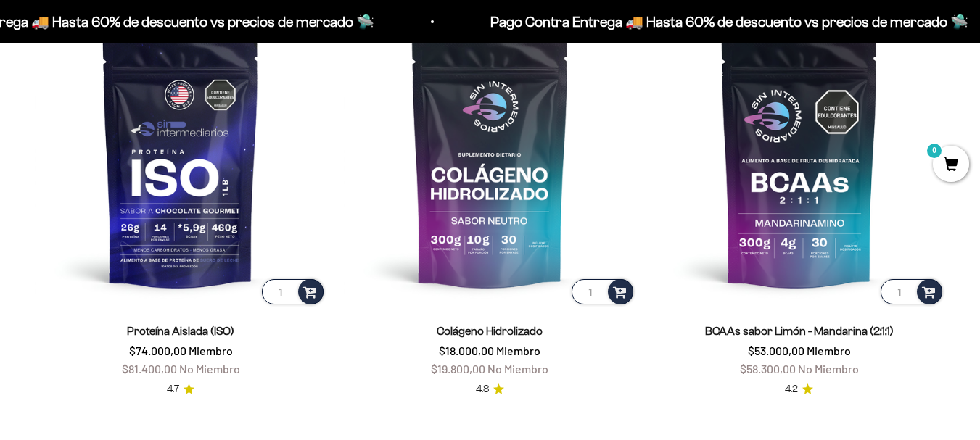 The image size is (980, 440). Describe the element at coordinates (799, 390) in the screenshot. I see `a: 4.24.2 de 5.0 estrellas` at that location.